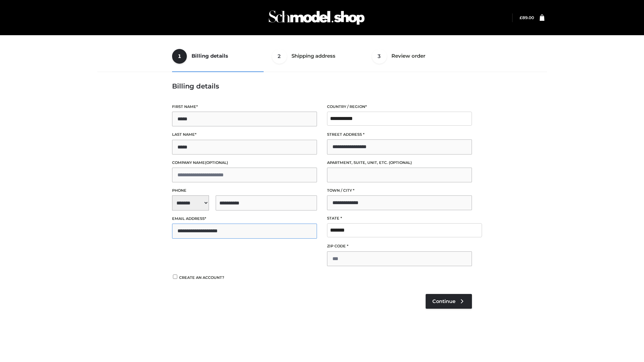 The image size is (644, 362). I want to click on label: Company name, so click(245, 163).